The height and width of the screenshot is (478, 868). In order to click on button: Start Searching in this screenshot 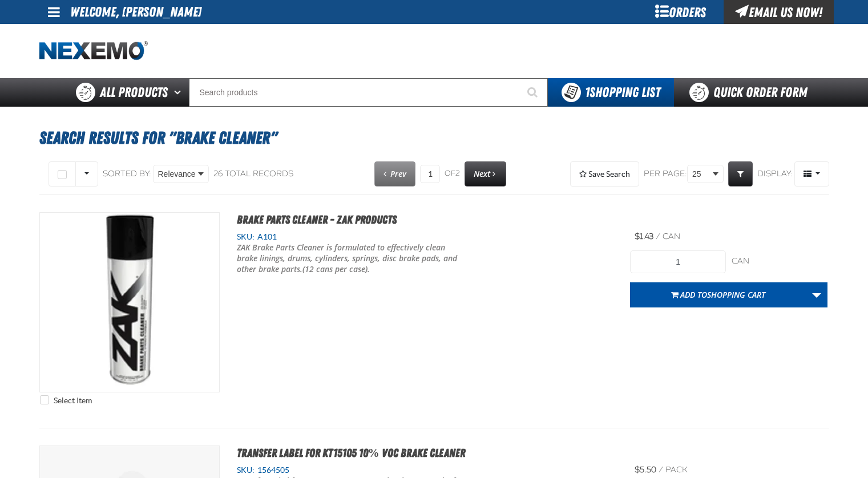, I will do `click(534, 92)`.